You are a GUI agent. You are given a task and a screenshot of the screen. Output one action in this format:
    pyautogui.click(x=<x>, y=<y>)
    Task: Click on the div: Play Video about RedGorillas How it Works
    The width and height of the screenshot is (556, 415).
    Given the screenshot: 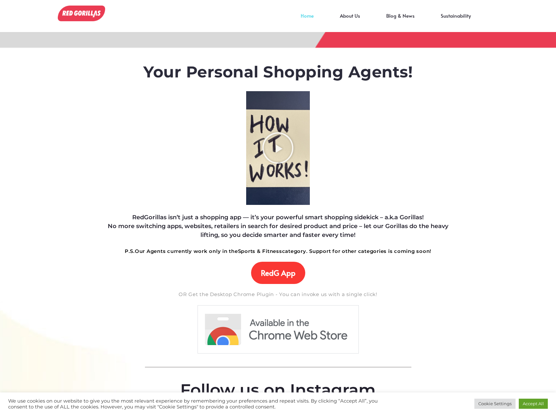 What is the action you would take?
    pyautogui.click(x=278, y=148)
    